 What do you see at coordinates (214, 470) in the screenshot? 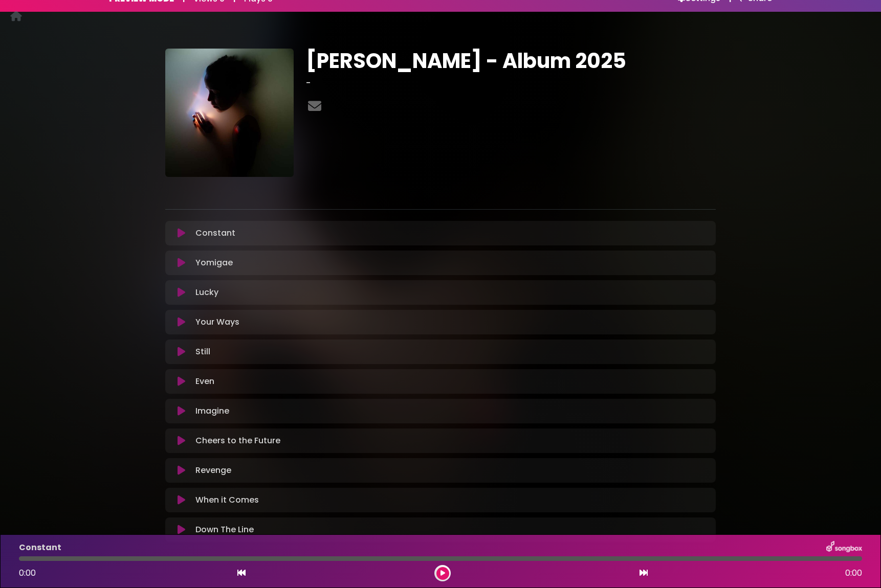
I see `p: Revenge` at bounding box center [214, 470].